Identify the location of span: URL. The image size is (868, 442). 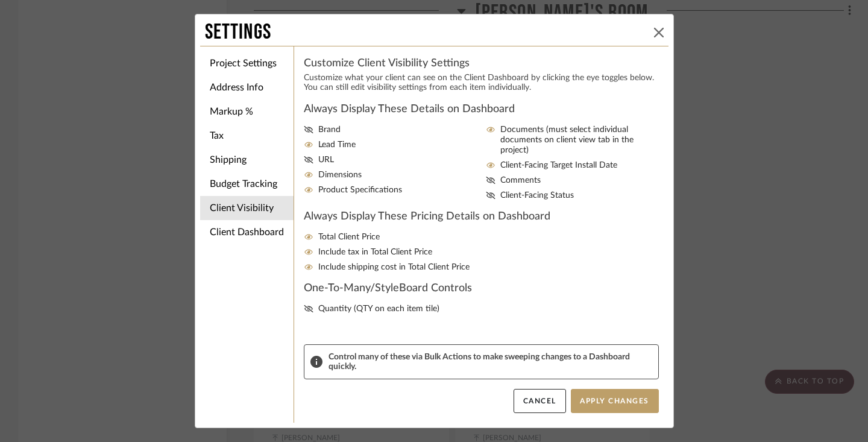
(326, 160).